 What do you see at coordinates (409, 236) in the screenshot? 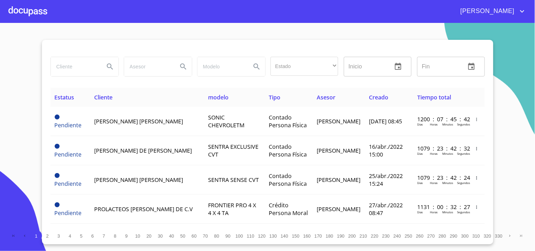
I see `span: 250` at bounding box center [409, 236].